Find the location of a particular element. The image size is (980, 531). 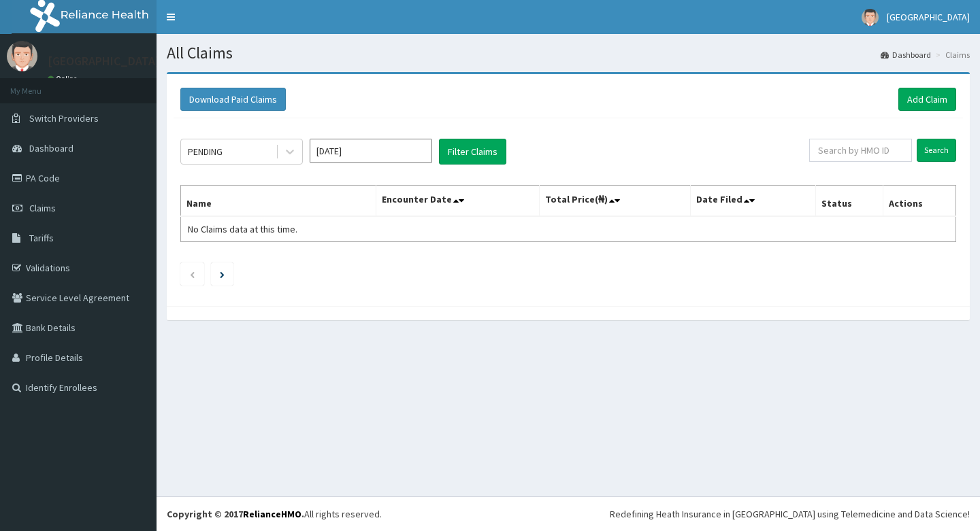

div: PENDING is located at coordinates (205, 151).